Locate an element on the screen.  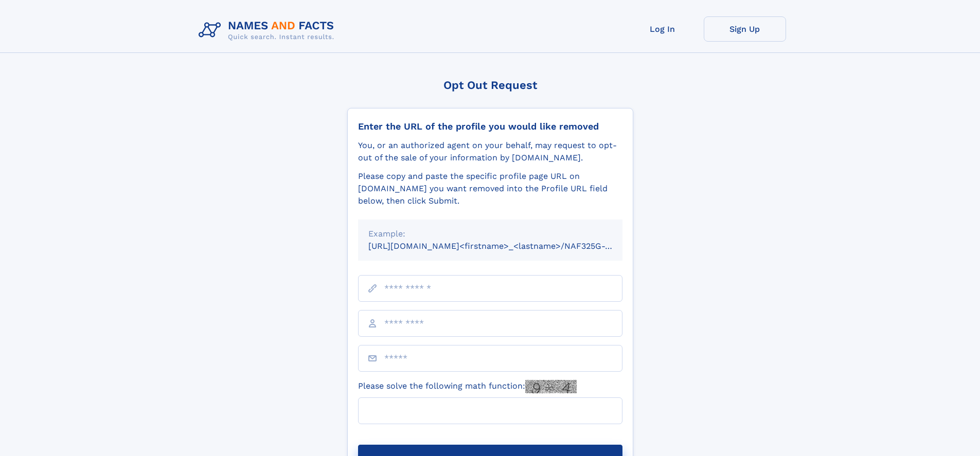
label: Please solve the following math function: is located at coordinates (467, 387).